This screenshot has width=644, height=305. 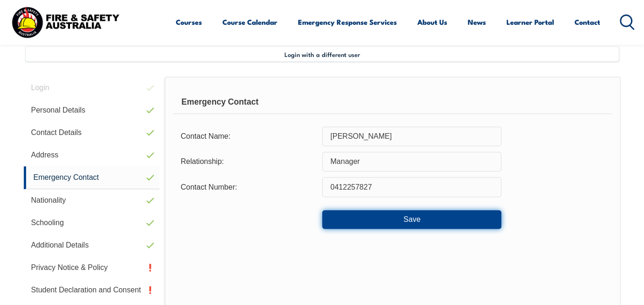 I want to click on span: Login with a different user, so click(x=322, y=54).